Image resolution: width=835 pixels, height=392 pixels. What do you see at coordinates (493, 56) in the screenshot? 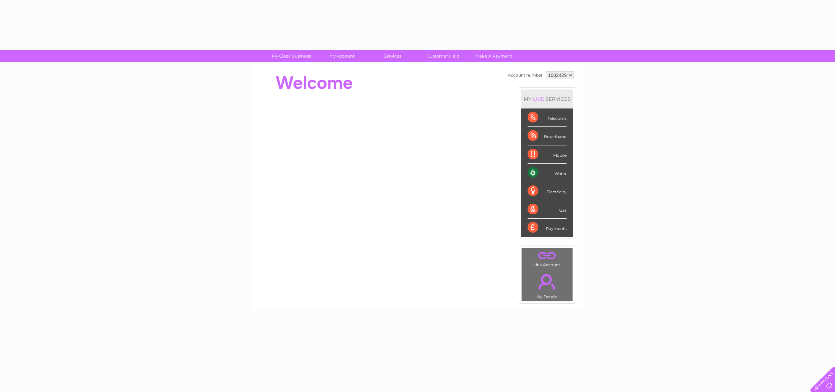
I see `a: Make A Payment` at bounding box center [493, 56].